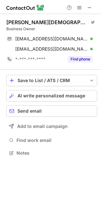  What do you see at coordinates (26, 8) in the screenshot?
I see `img: ContactOut v5.3.10` at bounding box center [26, 8].